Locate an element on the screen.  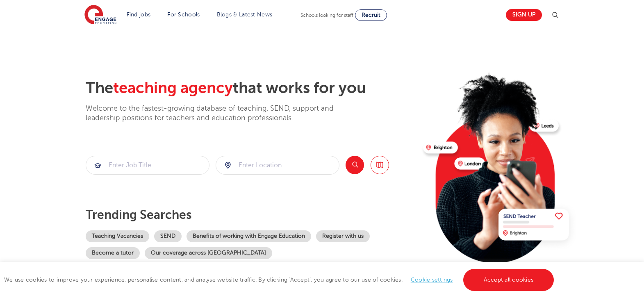
a: Cookie settings is located at coordinates (432, 280).